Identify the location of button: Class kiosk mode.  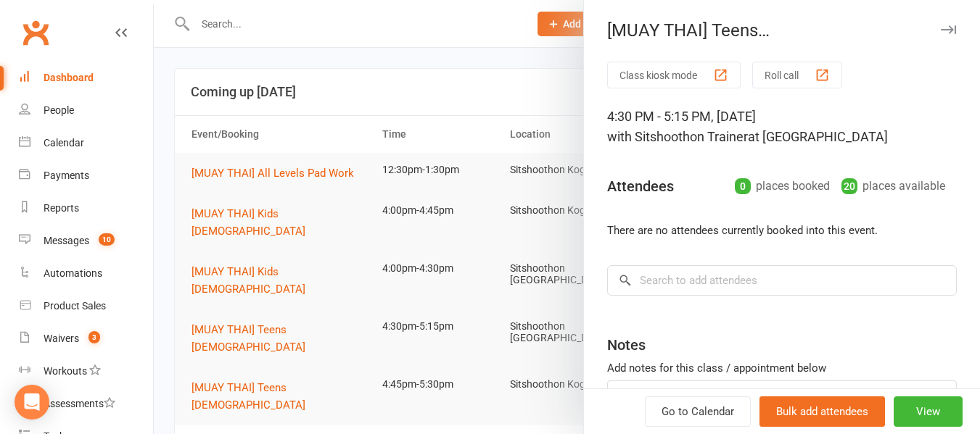
(674, 75).